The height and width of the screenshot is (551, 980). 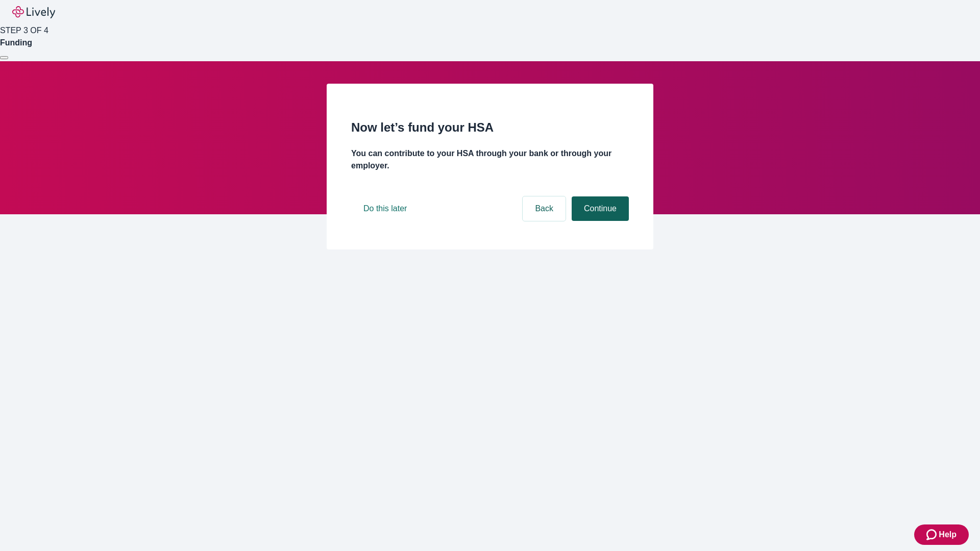 I want to click on svg: Zendesk support icon, so click(x=932, y=535).